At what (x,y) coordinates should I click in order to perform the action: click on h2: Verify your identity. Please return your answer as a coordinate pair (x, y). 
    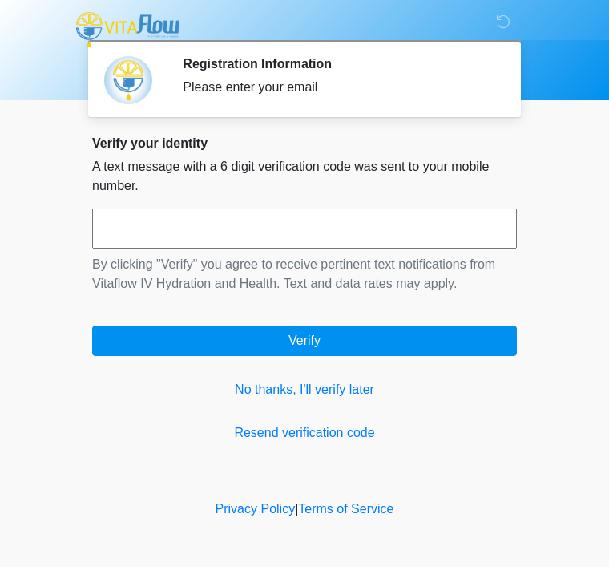
    Looking at the image, I should click on (305, 143).